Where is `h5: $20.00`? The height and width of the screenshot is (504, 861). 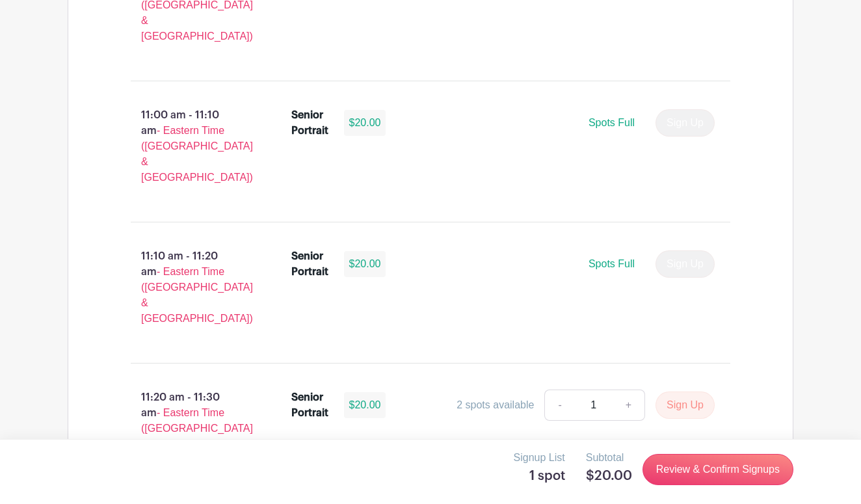 h5: $20.00 is located at coordinates (609, 476).